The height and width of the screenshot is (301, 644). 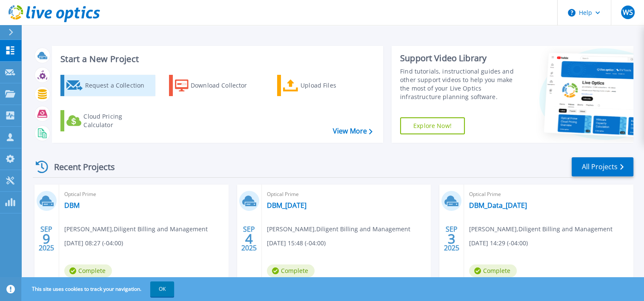 I want to click on span: 4, so click(x=249, y=238).